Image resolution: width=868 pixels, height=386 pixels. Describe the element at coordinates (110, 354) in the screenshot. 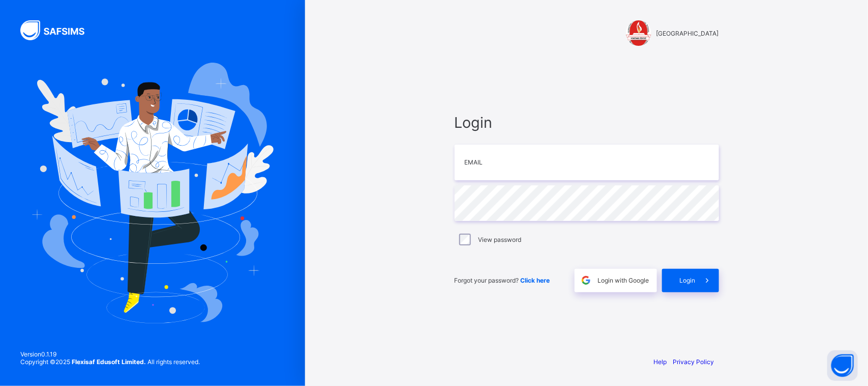

I see `span: Version 0.1.19` at that location.